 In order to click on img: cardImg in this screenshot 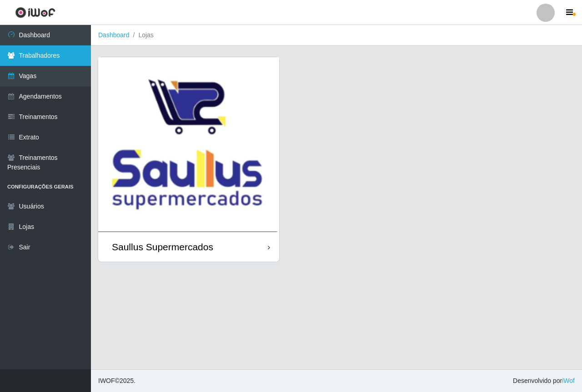, I will do `click(189, 145)`.